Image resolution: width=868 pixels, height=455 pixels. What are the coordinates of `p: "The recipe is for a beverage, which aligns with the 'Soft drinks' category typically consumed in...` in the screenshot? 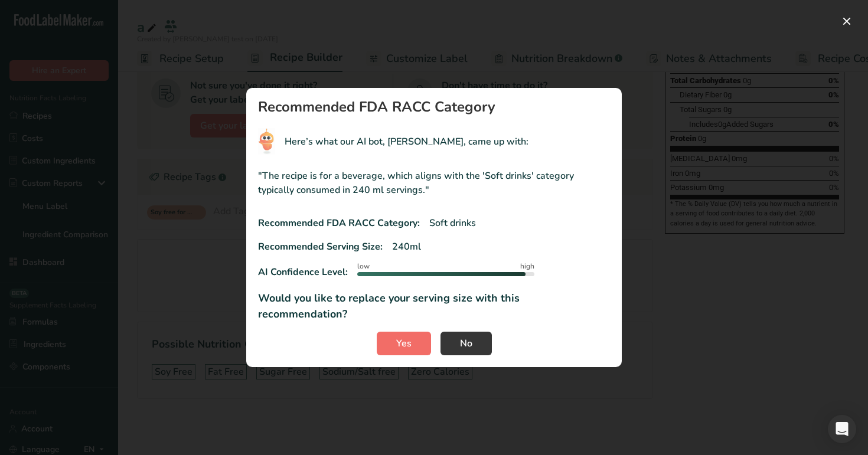 It's located at (434, 183).